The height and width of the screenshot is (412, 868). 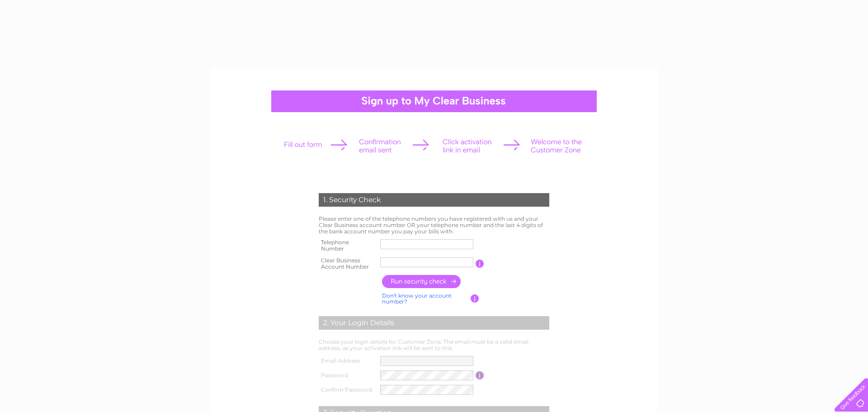 I want to click on a: Don't know your account number?, so click(x=417, y=299).